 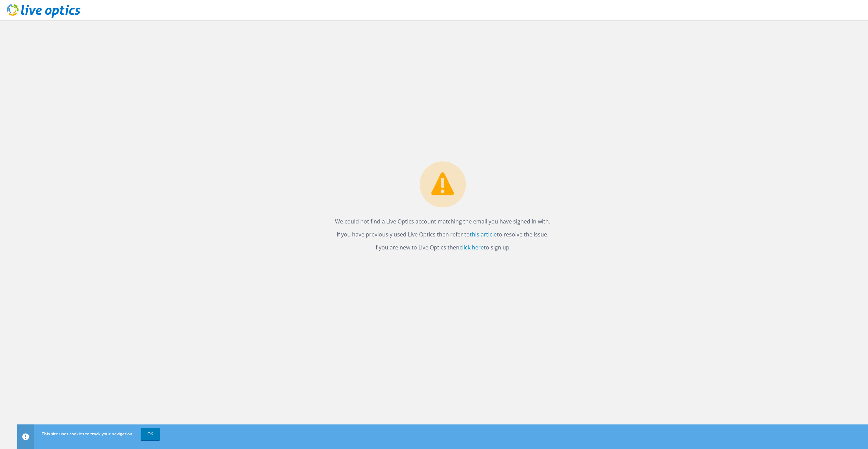 I want to click on span: This site uses cookies to track your navigation., so click(x=87, y=434).